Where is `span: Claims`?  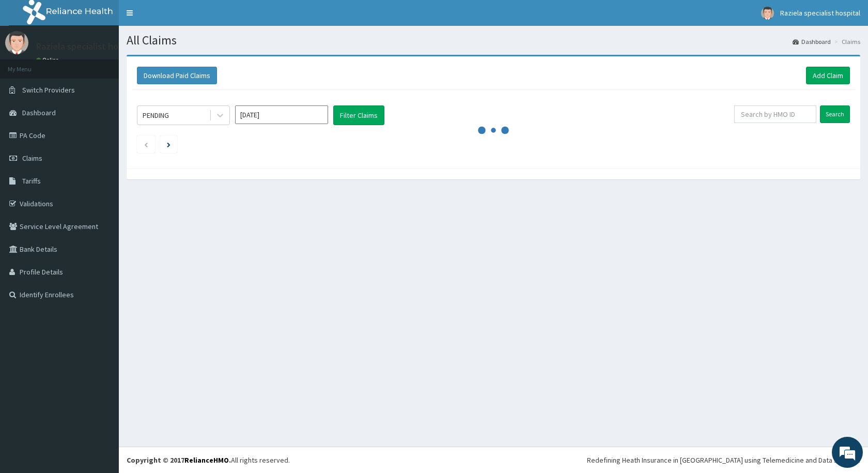
span: Claims is located at coordinates (32, 158).